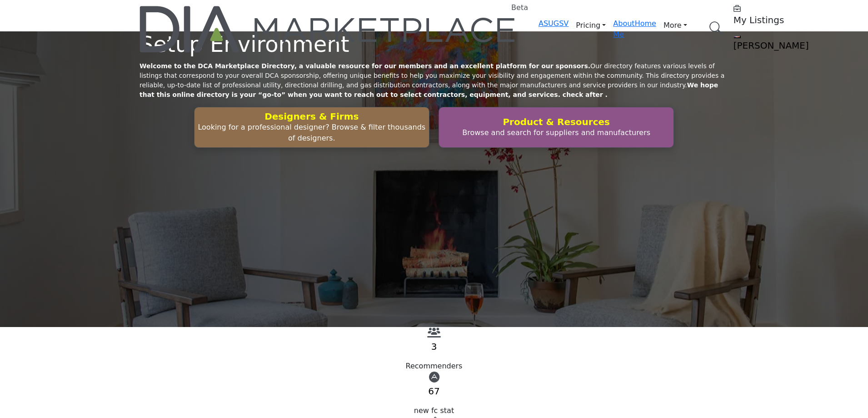  What do you see at coordinates (645, 23) in the screenshot?
I see `a: Home` at bounding box center [645, 23].